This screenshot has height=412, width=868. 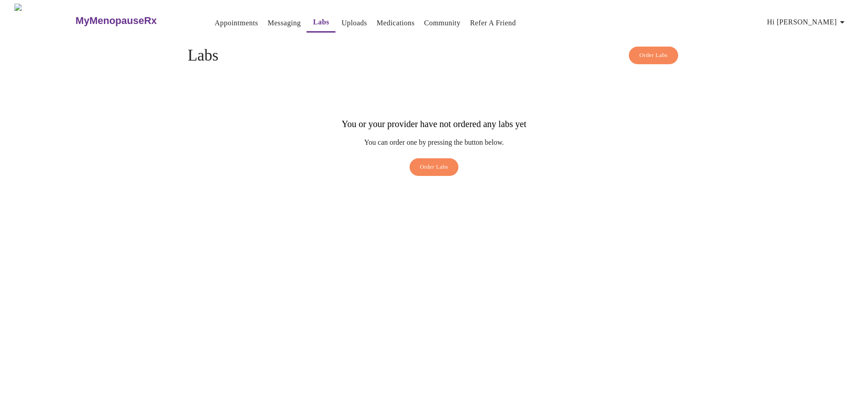 What do you see at coordinates (493, 23) in the screenshot?
I see `button: Refer a Friend` at bounding box center [493, 23].